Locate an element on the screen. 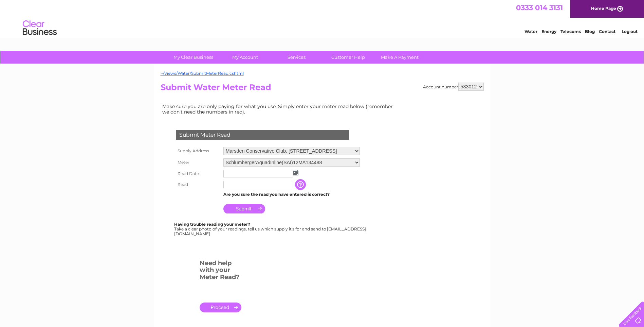 This screenshot has width=644, height=327. b: Having trouble reading your meter? is located at coordinates (212, 224).